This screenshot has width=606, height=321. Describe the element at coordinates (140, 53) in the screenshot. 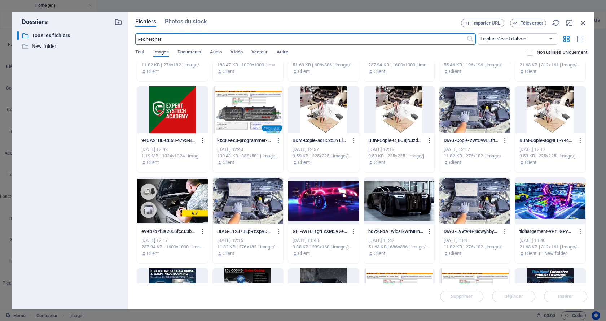

I see `span: Tout` at that location.